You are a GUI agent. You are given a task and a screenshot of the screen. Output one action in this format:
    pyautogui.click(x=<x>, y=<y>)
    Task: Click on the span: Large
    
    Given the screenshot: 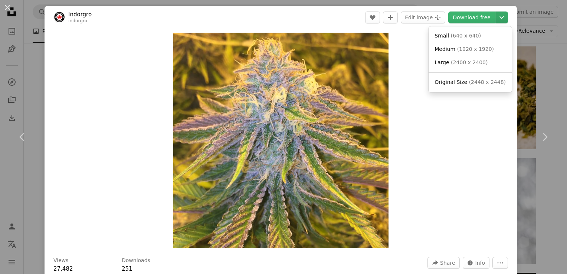 What is the action you would take?
    pyautogui.click(x=441, y=62)
    